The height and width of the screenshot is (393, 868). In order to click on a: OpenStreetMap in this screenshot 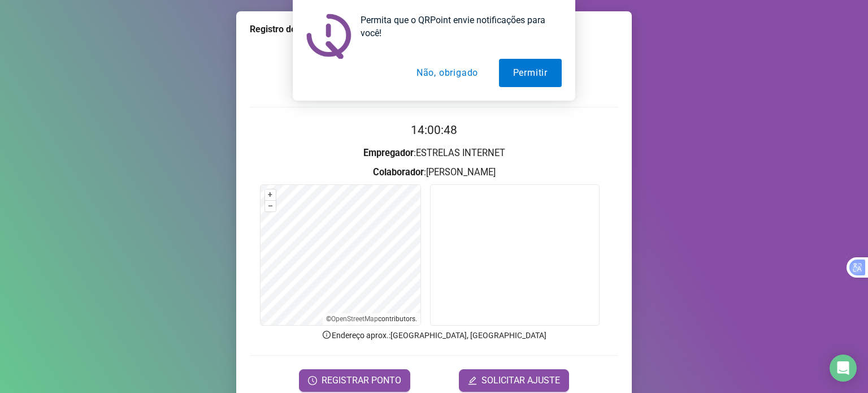, I will do `click(355, 319)`.